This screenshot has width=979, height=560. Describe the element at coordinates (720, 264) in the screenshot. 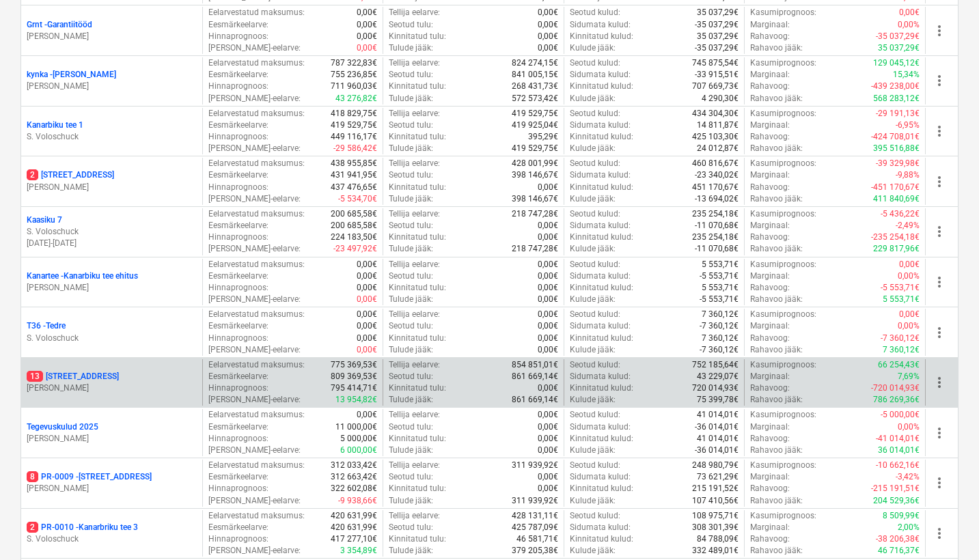

I see `p: 5 553,71€` at that location.